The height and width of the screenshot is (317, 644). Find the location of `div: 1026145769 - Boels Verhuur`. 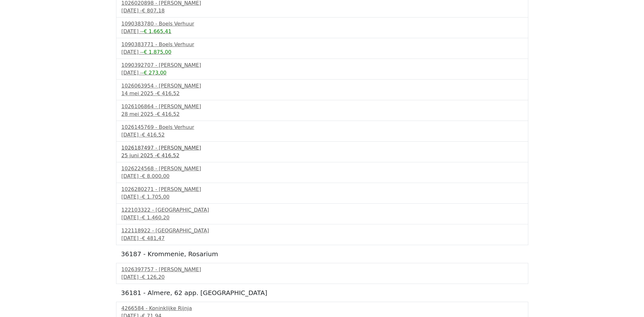

div: 1026145769 - Boels Verhuur is located at coordinates (322, 127).